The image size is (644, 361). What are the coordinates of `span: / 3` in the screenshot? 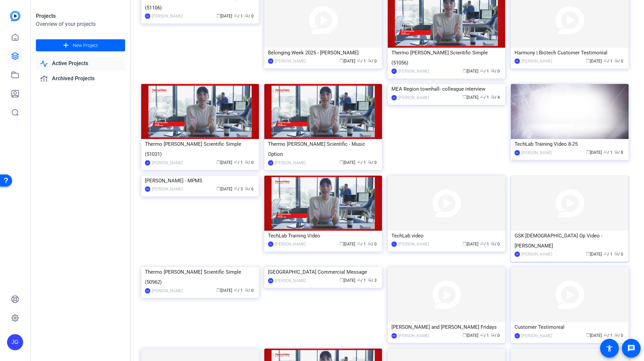 It's located at (372, 280).